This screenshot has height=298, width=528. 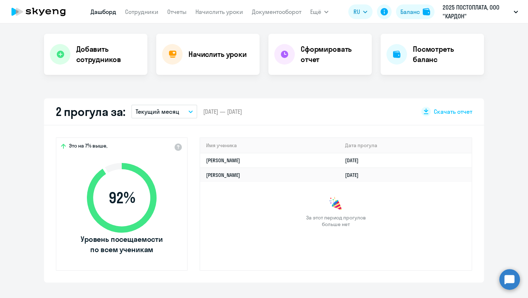 What do you see at coordinates (415, 12) in the screenshot?
I see `button: Балансbalance` at bounding box center [415, 12].